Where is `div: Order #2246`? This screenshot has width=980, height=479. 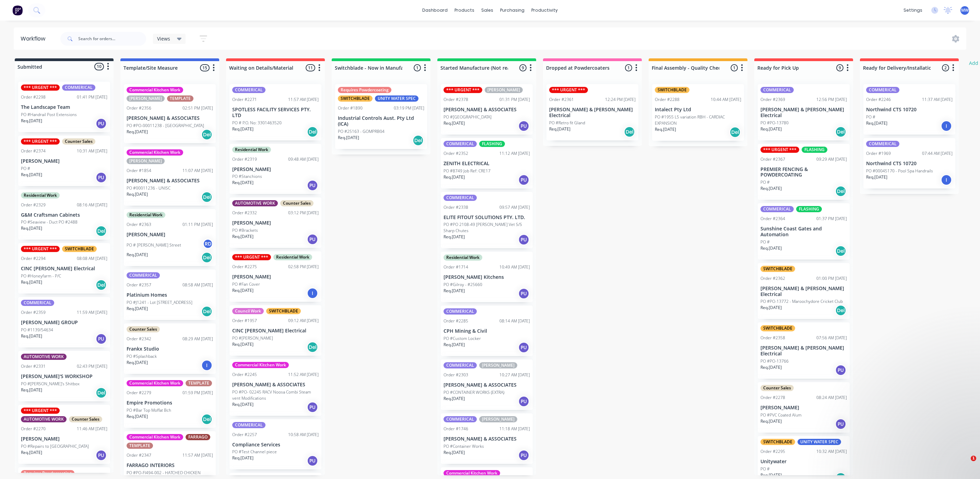
div: Order #2246 is located at coordinates (878, 100).